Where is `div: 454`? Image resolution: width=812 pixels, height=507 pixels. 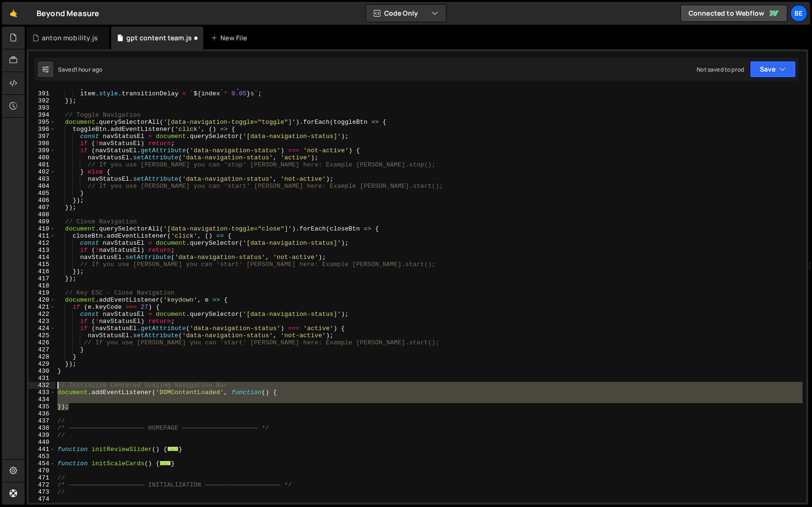 div: 454 is located at coordinates (42, 464).